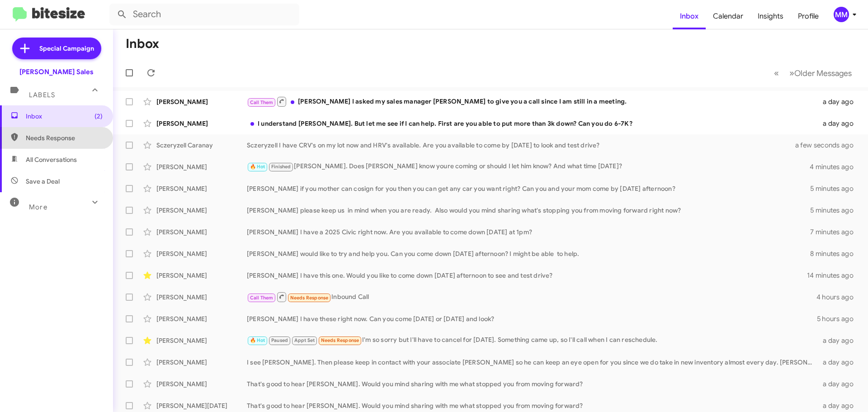  I want to click on span: (2), so click(98, 116).